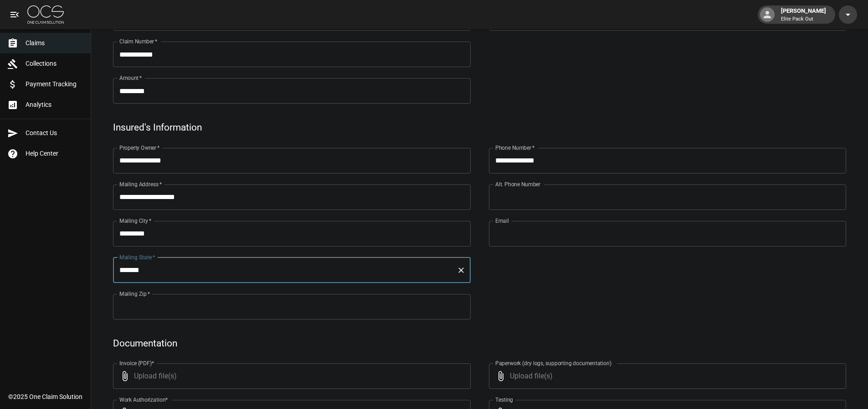  I want to click on label: Mailing City, so click(136, 220).